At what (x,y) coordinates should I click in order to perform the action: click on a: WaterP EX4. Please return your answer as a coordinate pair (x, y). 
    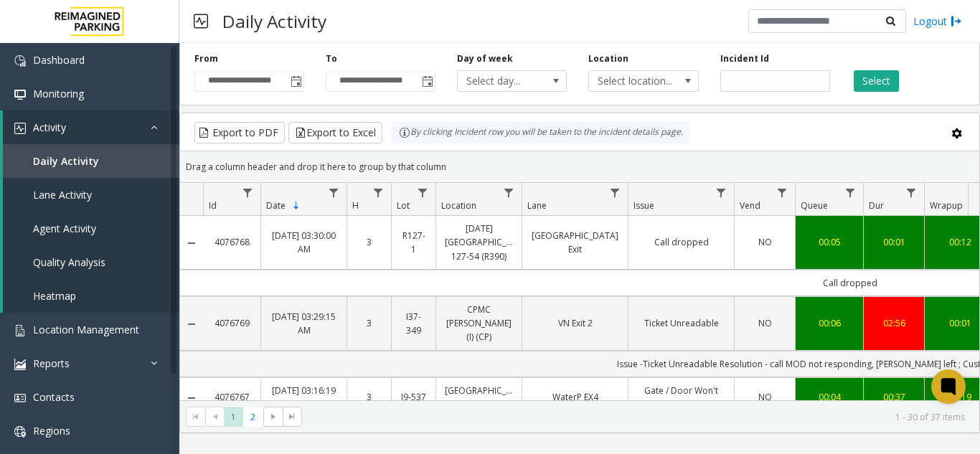
    Looking at the image, I should click on (575, 396).